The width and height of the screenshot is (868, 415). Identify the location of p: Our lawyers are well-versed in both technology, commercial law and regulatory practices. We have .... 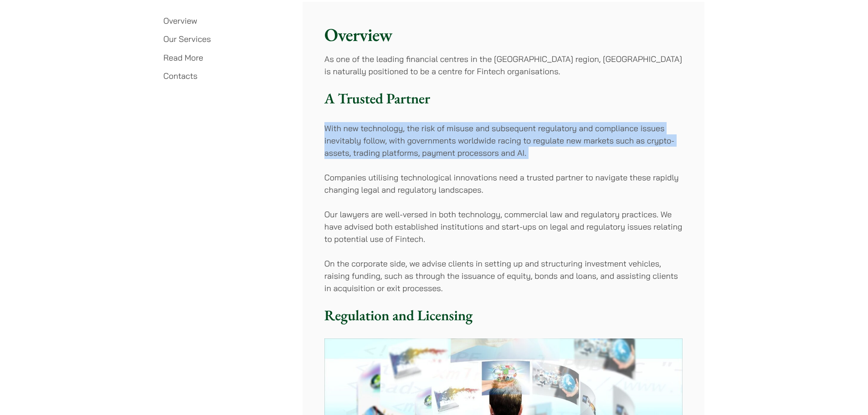
(504, 226).